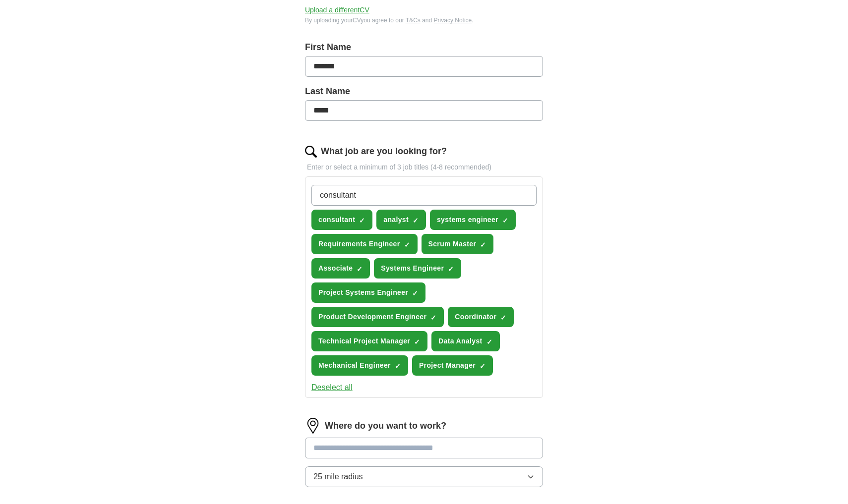 This screenshot has width=848, height=504. What do you see at coordinates (369, 341) in the screenshot?
I see `button: Technical Project Manager✓` at bounding box center [369, 341].